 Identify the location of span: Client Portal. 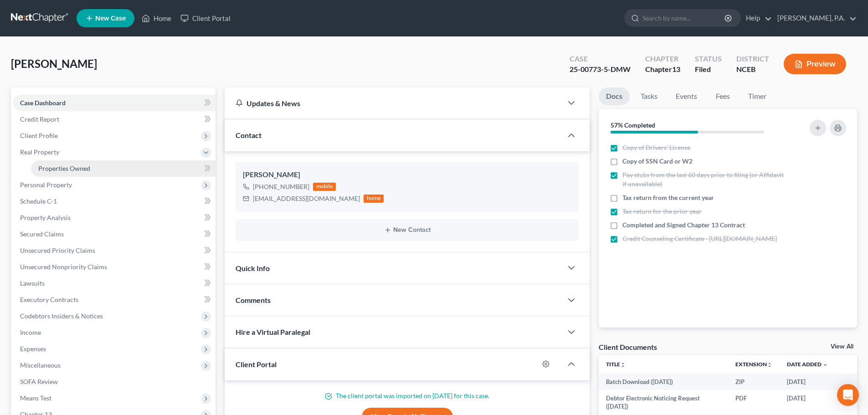
(256, 364).